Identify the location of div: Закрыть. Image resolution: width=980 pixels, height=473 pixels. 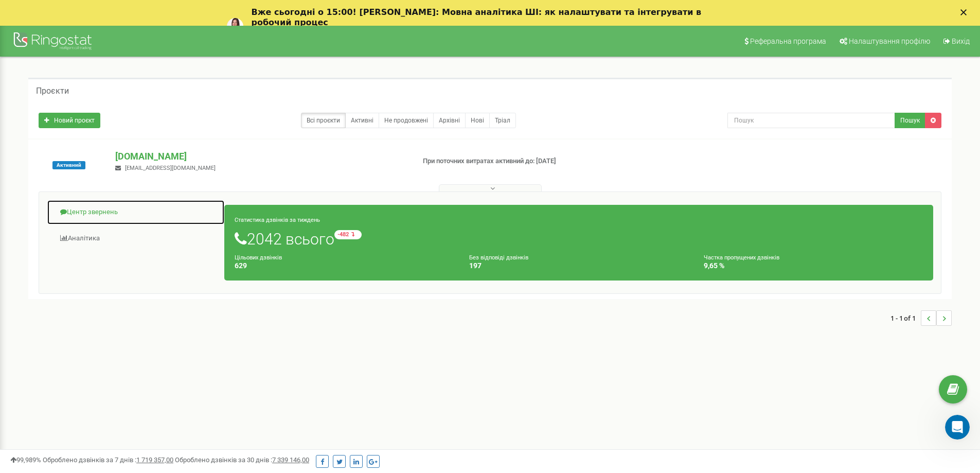
(966, 12).